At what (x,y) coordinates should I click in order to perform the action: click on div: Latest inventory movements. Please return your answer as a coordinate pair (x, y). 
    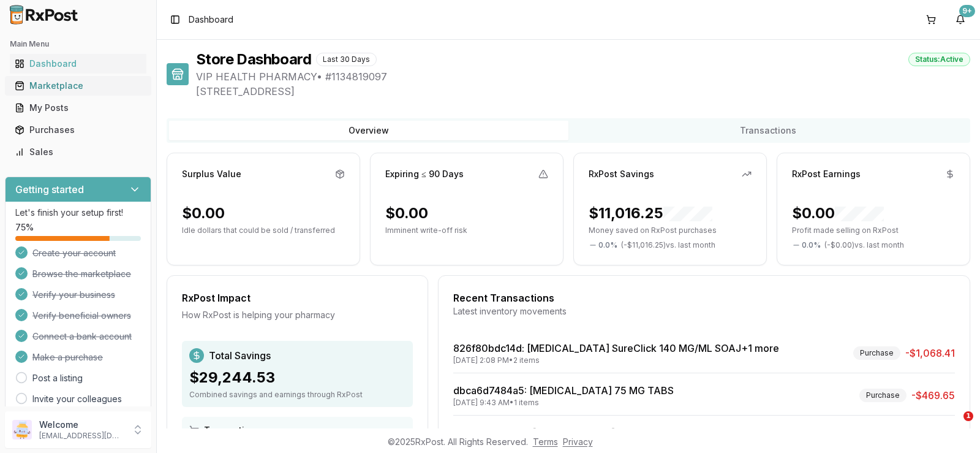
    Looking at the image, I should click on (704, 312).